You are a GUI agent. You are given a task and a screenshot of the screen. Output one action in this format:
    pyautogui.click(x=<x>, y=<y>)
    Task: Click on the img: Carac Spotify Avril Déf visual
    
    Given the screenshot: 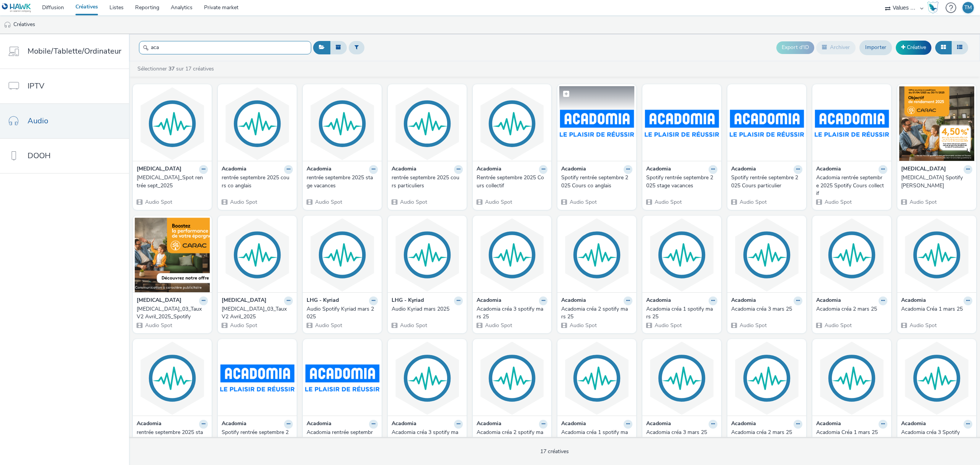 What is the action you would take?
    pyautogui.click(x=936, y=123)
    